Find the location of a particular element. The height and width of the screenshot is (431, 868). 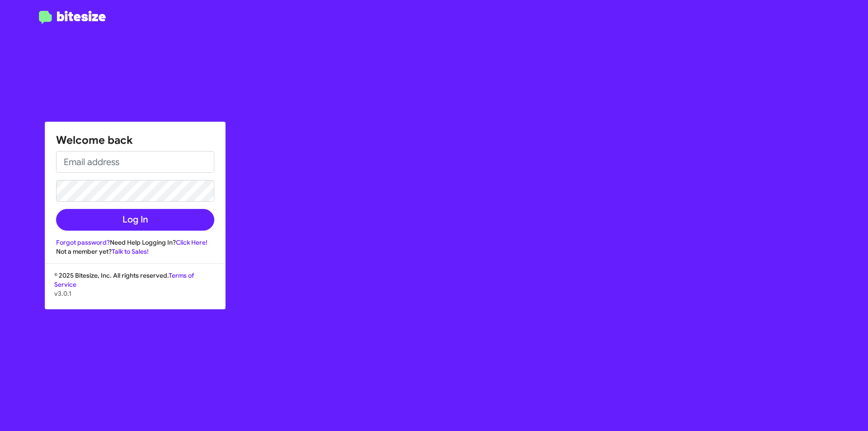

h1: Welcome back is located at coordinates (135, 140).